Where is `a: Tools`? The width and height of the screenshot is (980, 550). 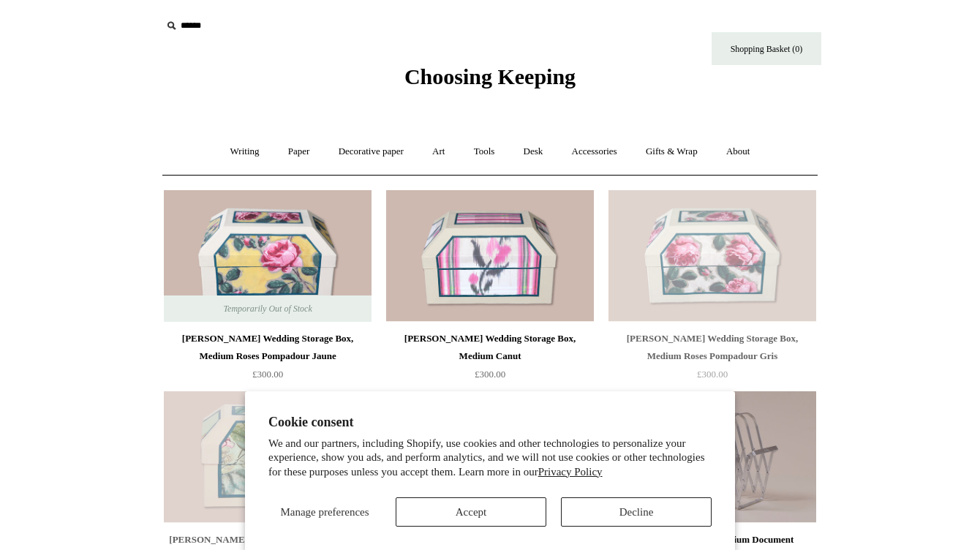 a: Tools is located at coordinates (484, 151).